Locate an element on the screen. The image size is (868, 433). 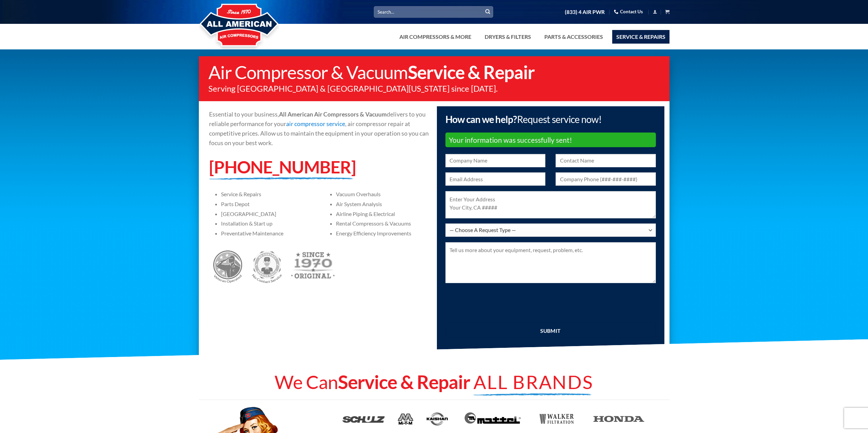
a: Parts & Accessories is located at coordinates (574, 37).